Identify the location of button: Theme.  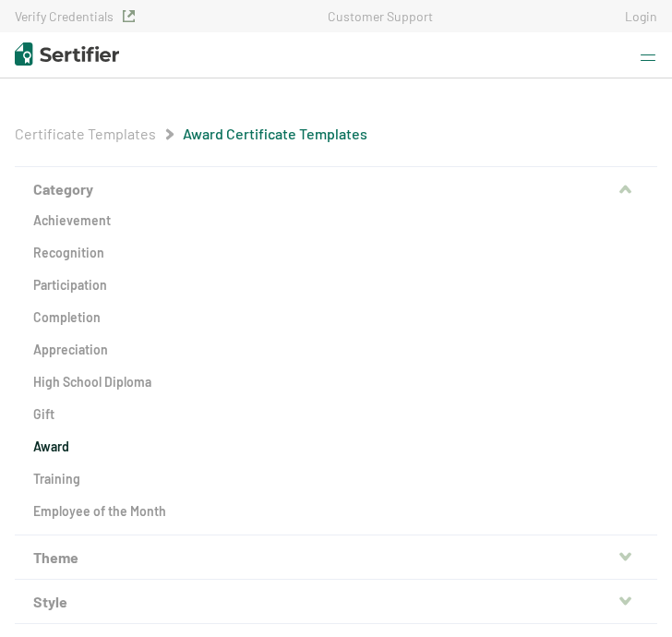
(336, 558).